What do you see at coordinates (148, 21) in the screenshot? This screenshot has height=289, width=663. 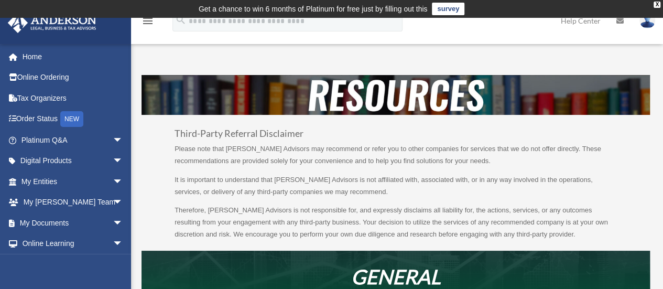 I see `i: menu` at bounding box center [148, 21].